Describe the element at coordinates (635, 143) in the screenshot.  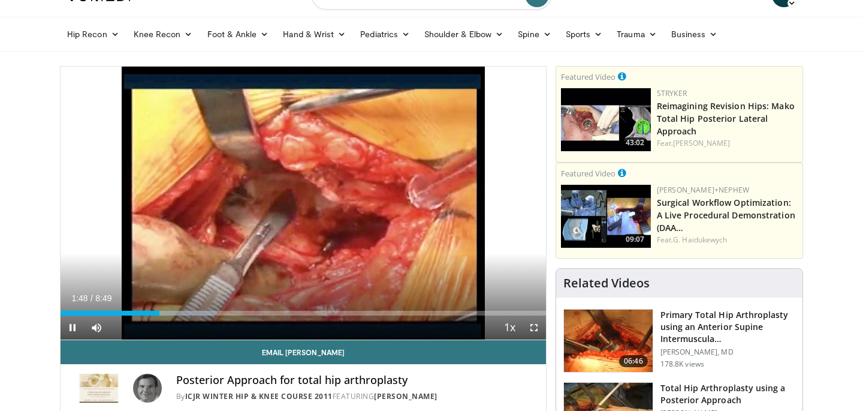
I see `span: 43:02` at that location.